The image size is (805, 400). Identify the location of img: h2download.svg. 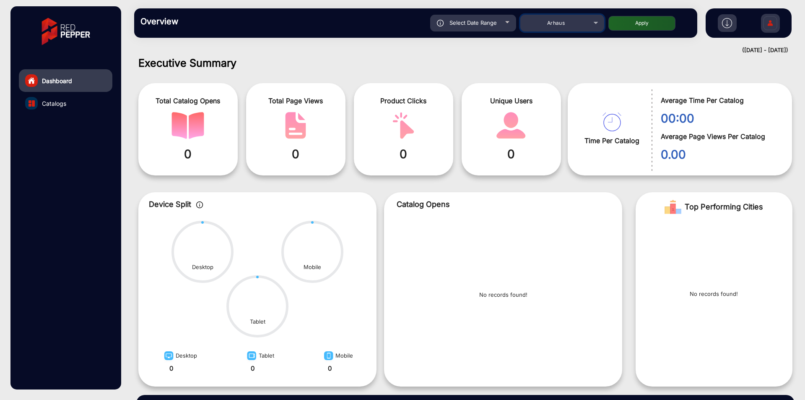
(727, 23).